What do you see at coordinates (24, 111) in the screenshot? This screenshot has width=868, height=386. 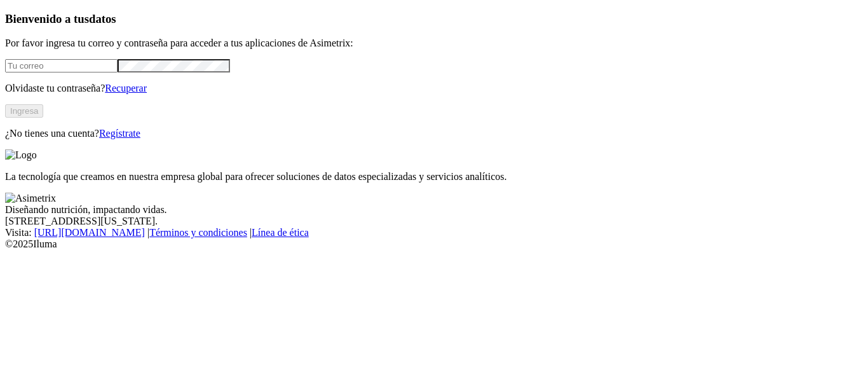 I see `button: Ingresa` at bounding box center [24, 111].